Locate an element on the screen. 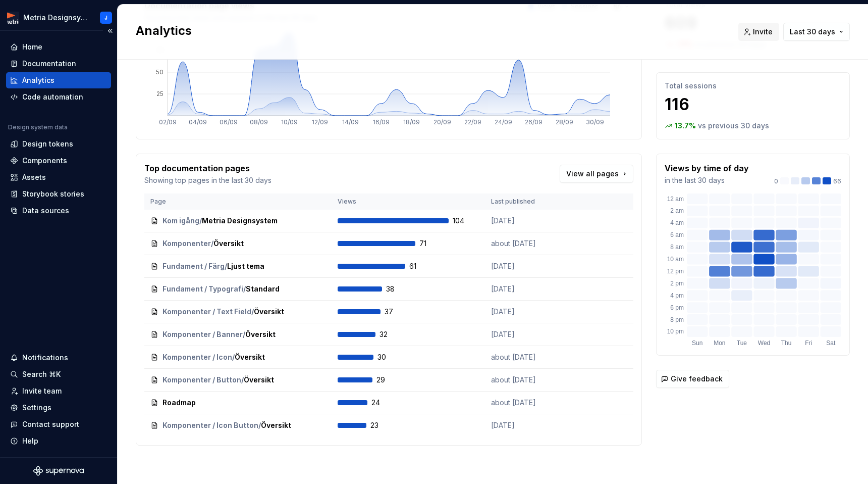  button: Notifications is located at coordinates (59, 358).